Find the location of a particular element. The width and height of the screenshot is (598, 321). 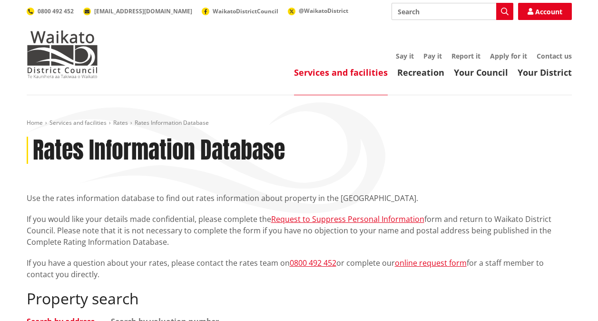

a: Contact us is located at coordinates (554, 56).